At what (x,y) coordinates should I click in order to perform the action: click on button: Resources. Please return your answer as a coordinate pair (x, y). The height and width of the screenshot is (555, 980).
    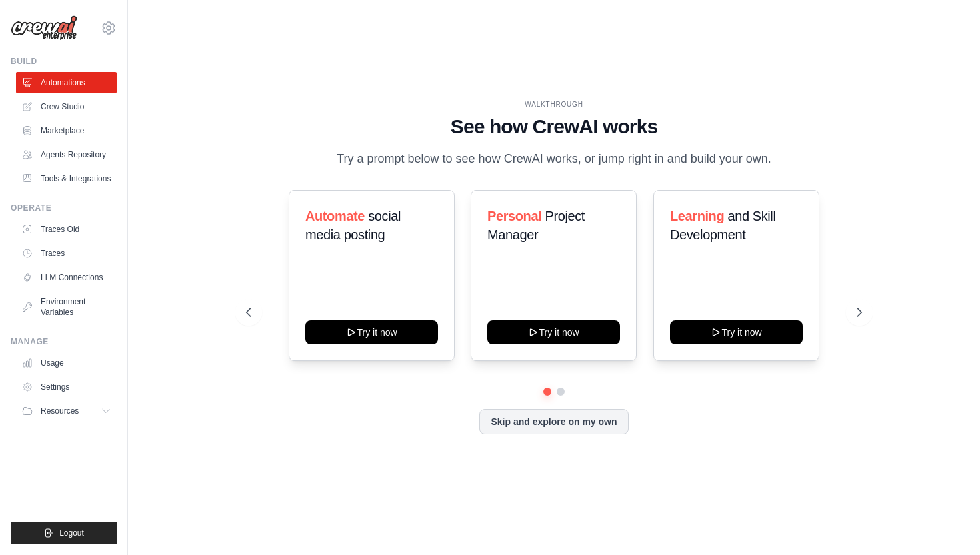
    Looking at the image, I should click on (66, 411).